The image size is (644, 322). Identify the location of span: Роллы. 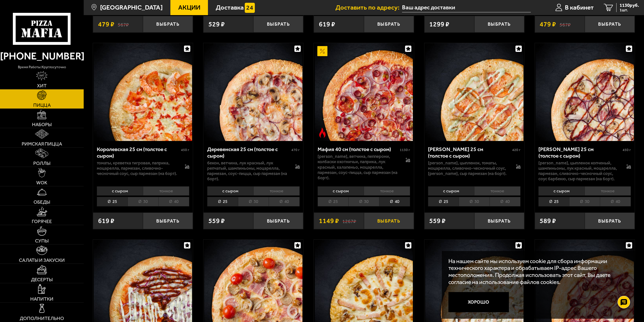
(42, 163).